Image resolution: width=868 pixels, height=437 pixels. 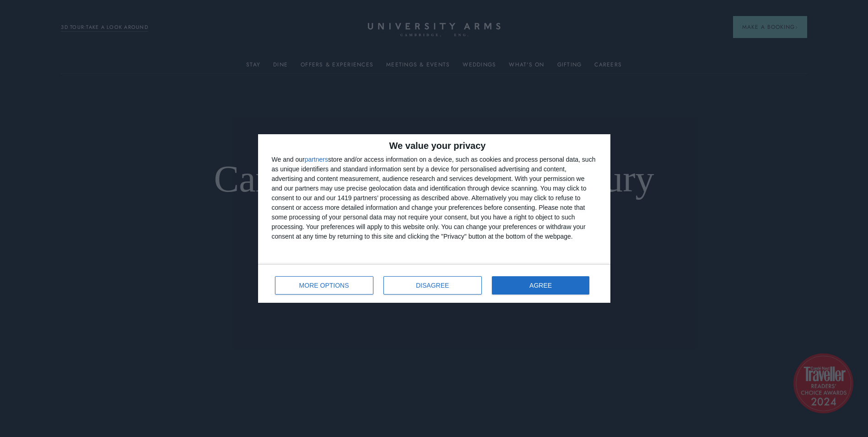 What do you see at coordinates (541, 285) in the screenshot?
I see `button: AGREE` at bounding box center [541, 285].